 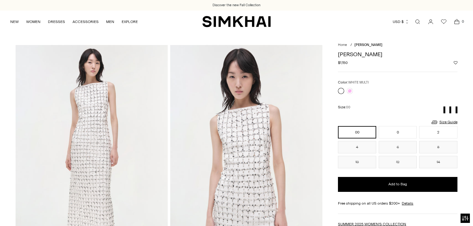 What do you see at coordinates (462, 21) in the screenshot?
I see `span: 0` at bounding box center [462, 21].